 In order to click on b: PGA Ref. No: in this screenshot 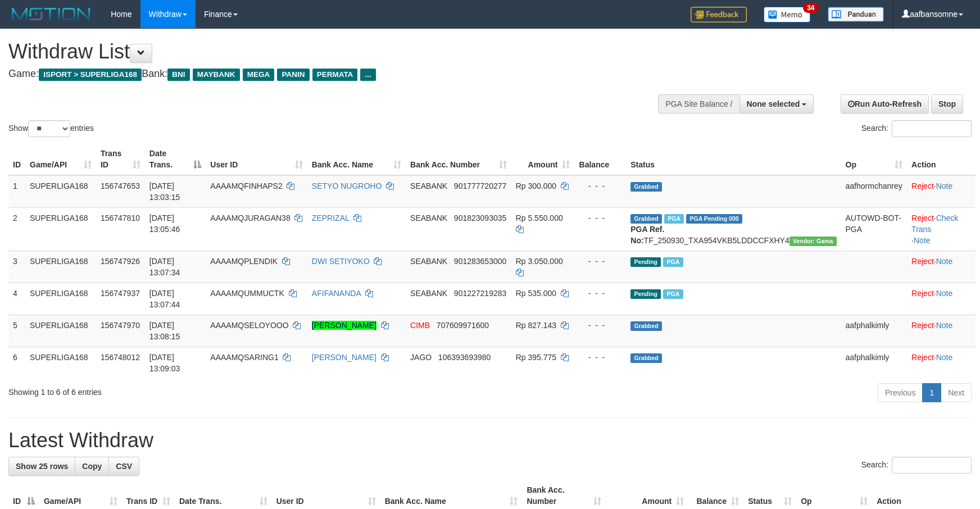, I will do `click(647, 235)`.